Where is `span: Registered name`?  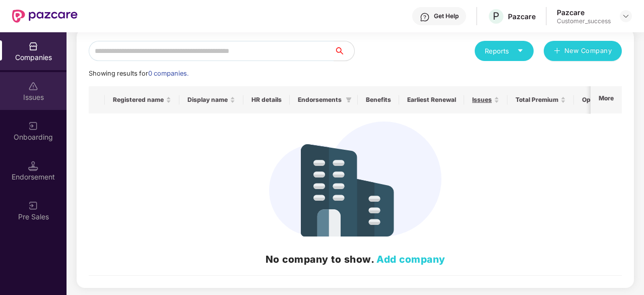 span: Registered name is located at coordinates (138, 100).